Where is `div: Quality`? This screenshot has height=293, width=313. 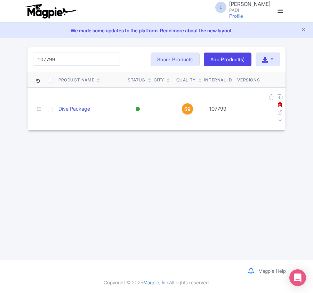
div: Quality is located at coordinates (186, 80).